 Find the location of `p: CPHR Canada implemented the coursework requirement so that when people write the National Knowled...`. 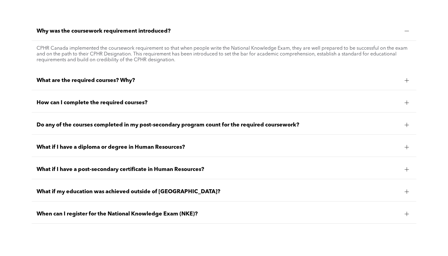

p: CPHR Canada implemented the coursework requirement so that when people write the National Knowled... is located at coordinates (224, 54).